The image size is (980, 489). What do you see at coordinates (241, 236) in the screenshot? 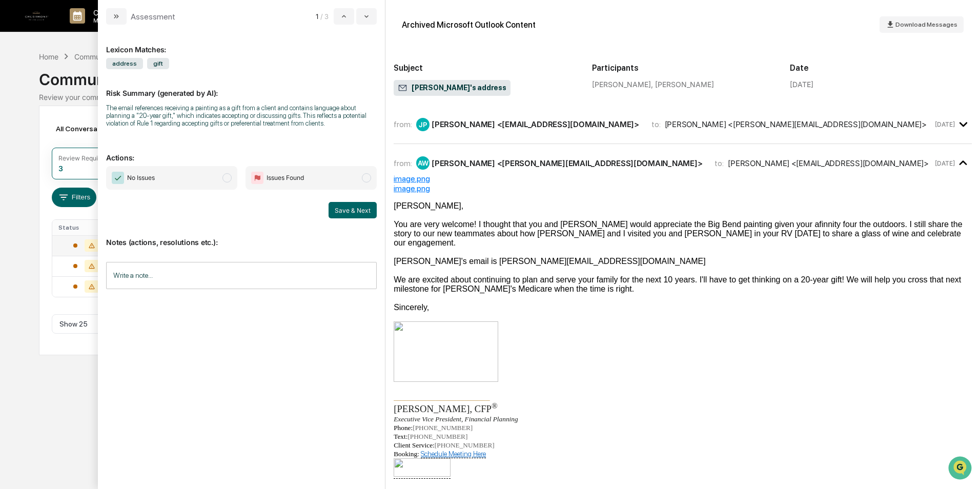
I see `p: Notes (actions, resolutions etc.):` at bounding box center [241, 236].